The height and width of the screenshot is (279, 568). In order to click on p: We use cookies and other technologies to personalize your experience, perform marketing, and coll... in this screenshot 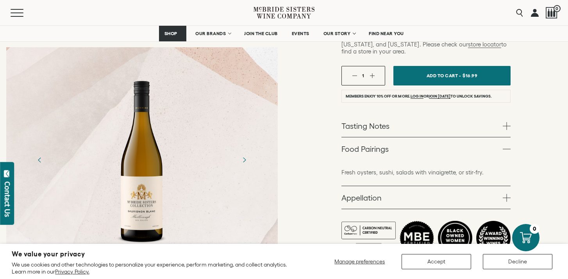, I will do `click(157, 268)`.